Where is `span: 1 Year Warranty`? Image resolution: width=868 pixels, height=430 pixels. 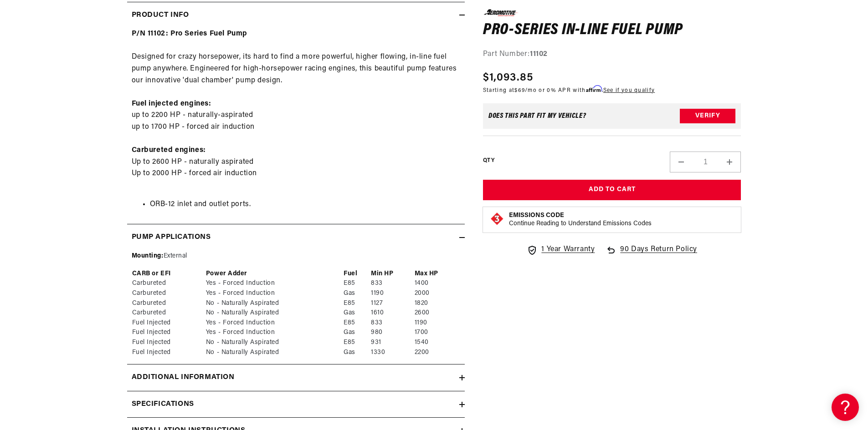 span: 1 Year Warranty is located at coordinates (568, 250).